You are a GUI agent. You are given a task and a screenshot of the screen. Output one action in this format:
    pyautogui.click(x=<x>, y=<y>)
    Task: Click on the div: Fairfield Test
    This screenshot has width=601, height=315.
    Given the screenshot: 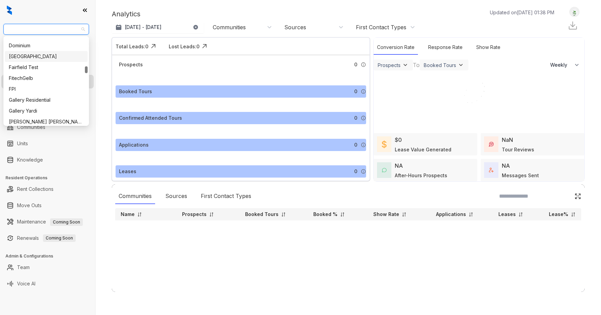 What is the action you would take?
    pyautogui.click(x=46, y=67)
    